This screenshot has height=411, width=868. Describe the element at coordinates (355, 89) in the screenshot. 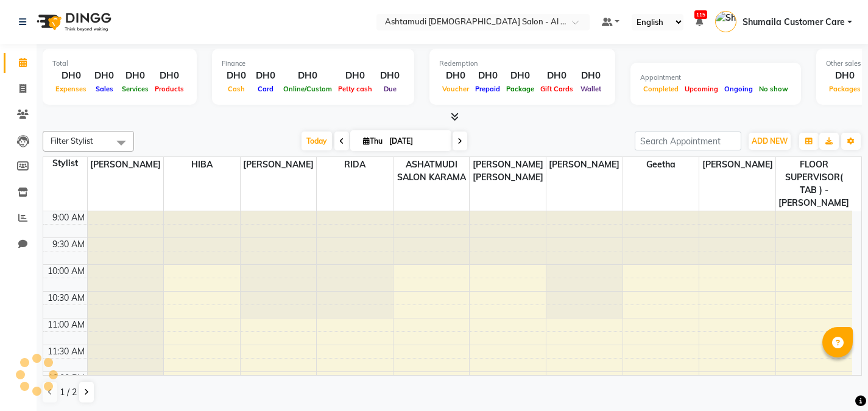

I see `span: Petty cash` at that location.